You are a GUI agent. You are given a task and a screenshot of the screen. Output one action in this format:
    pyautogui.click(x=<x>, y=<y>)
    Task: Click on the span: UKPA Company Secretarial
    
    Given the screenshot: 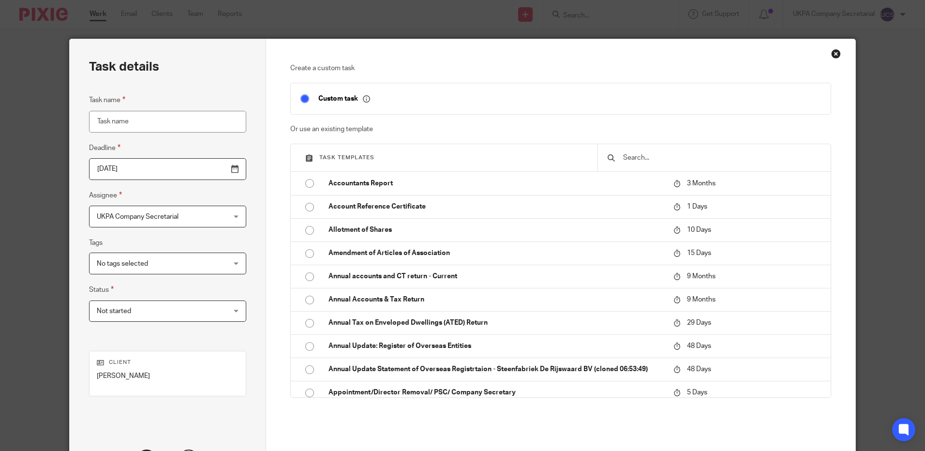 What is the action you would take?
    pyautogui.click(x=137, y=217)
    